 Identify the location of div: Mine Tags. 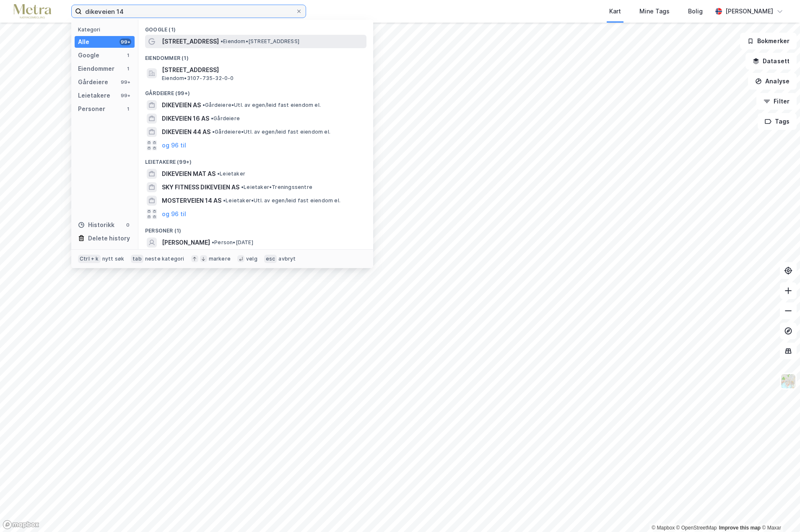
(654, 11).